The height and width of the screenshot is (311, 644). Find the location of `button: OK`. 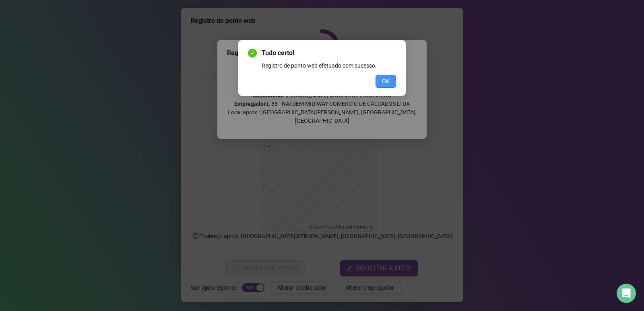

button: OK is located at coordinates (385, 81).